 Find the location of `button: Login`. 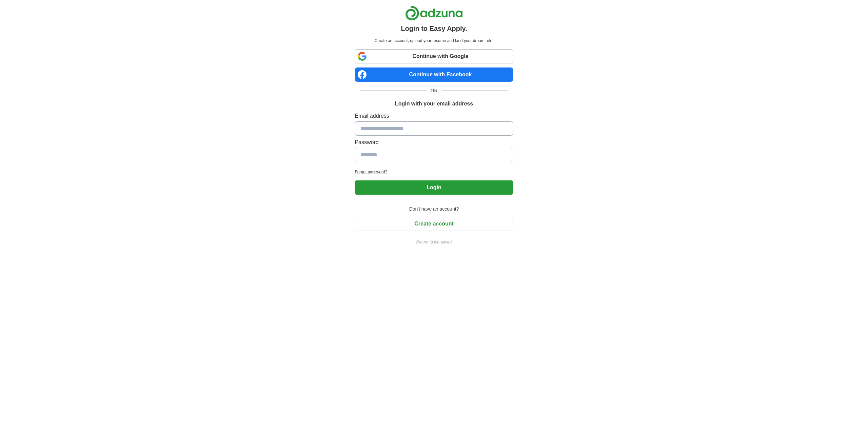

button: Login is located at coordinates (434, 188).